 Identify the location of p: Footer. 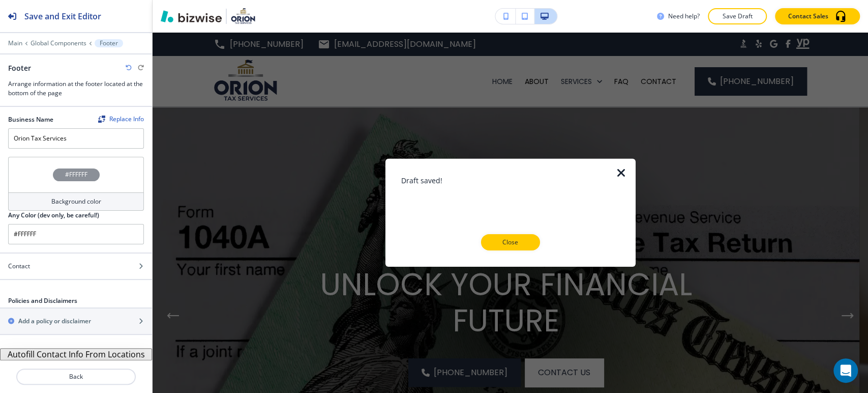
(109, 43).